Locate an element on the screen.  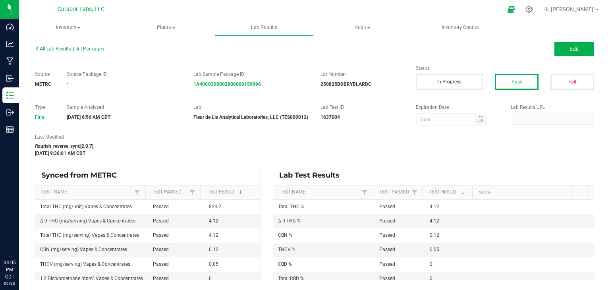
label: Expiration Date is located at coordinates (457, 107).